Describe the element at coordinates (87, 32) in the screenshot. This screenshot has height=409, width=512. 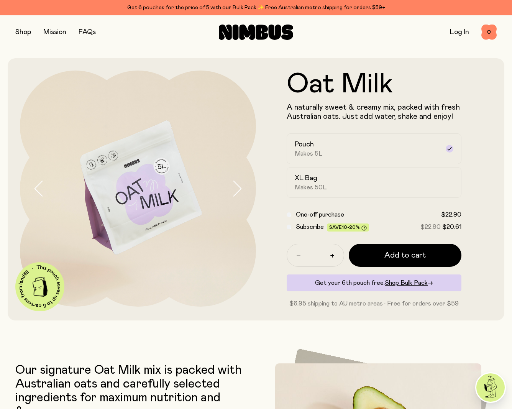
I see `a: FAQs` at that location.